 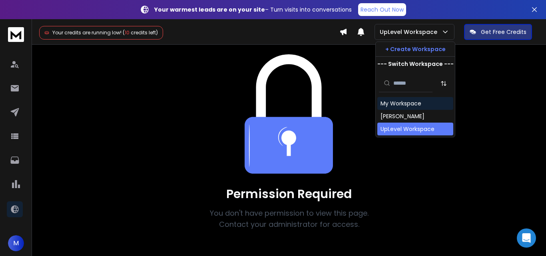 I want to click on p: Reach Out Now, so click(x=382, y=10).